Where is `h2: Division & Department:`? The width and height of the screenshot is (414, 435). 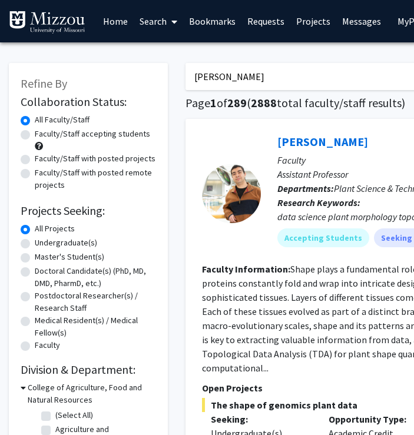
h2: Division & Department: is located at coordinates (88, 370).